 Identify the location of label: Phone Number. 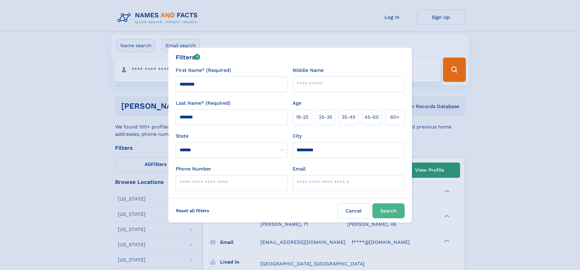
(193, 169).